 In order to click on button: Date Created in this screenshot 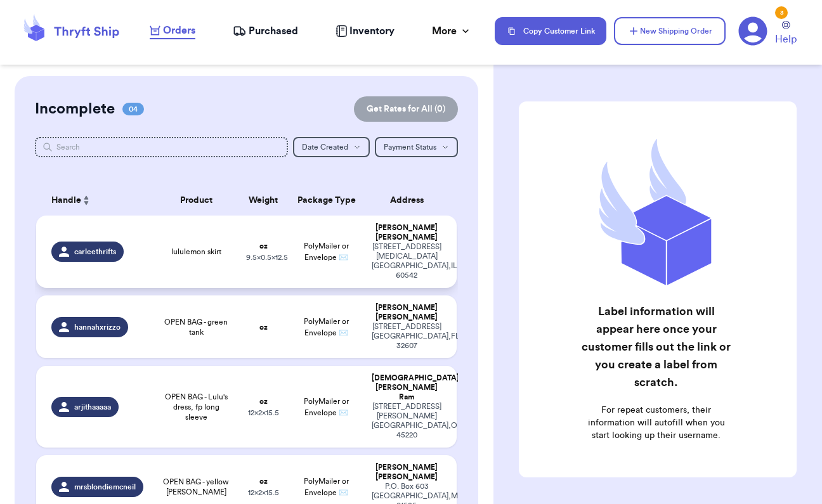, I will do `click(331, 147)`.